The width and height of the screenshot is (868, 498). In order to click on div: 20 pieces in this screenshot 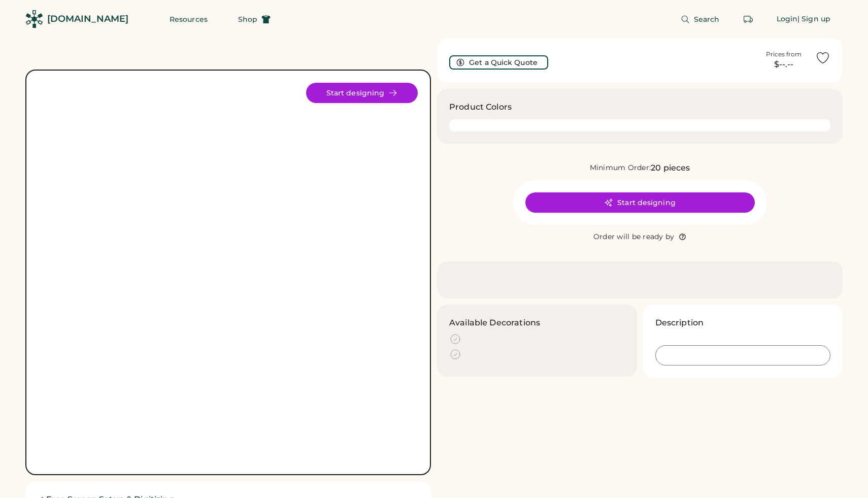, I will do `click(670, 168)`.